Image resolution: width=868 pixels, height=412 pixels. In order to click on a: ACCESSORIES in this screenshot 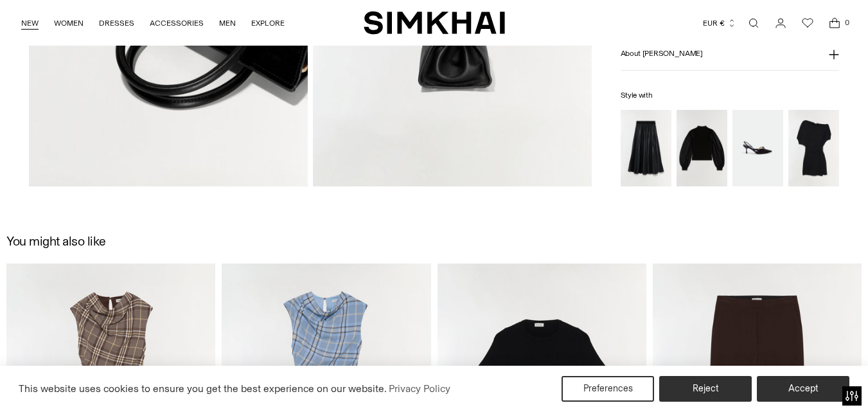, I will do `click(177, 23)`.